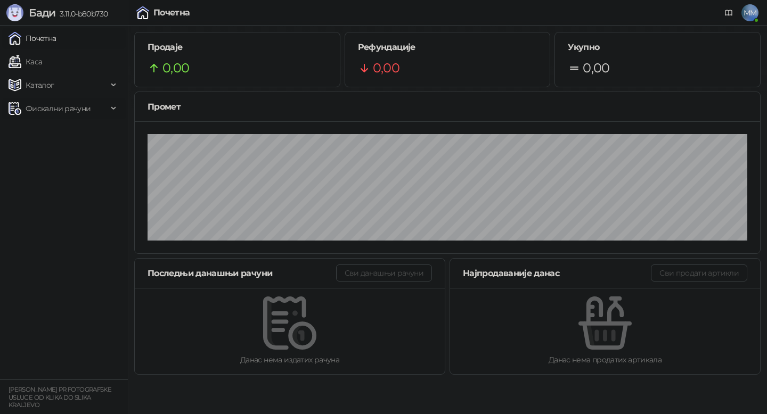 This screenshot has height=414, width=767. What do you see at coordinates (728, 13) in the screenshot?
I see `a: Документација` at bounding box center [728, 13].